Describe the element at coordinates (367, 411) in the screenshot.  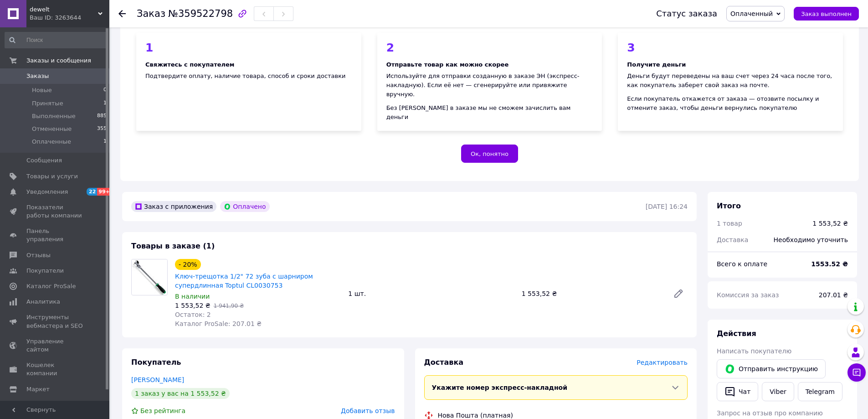
I see `span: Добавить отзыв` at that location.